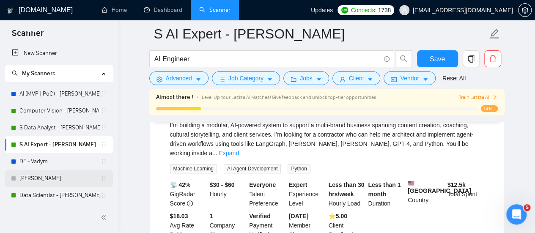  I want to click on span: delete, so click(492, 59).